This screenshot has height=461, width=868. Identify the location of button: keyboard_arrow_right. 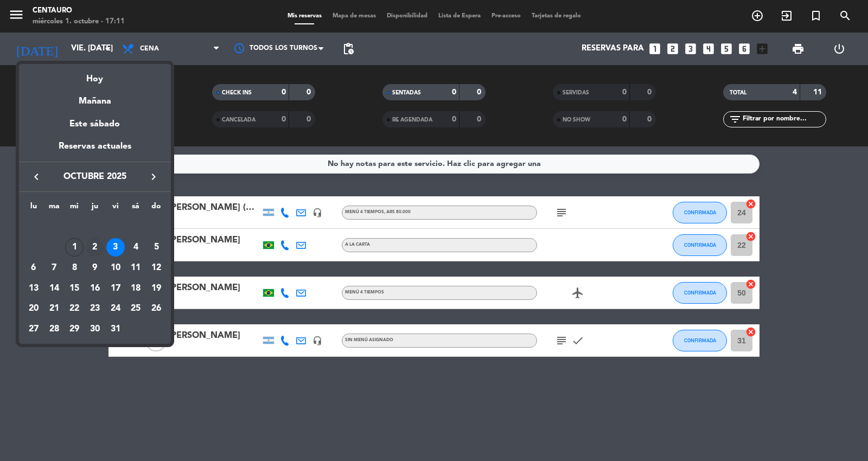
(153, 177).